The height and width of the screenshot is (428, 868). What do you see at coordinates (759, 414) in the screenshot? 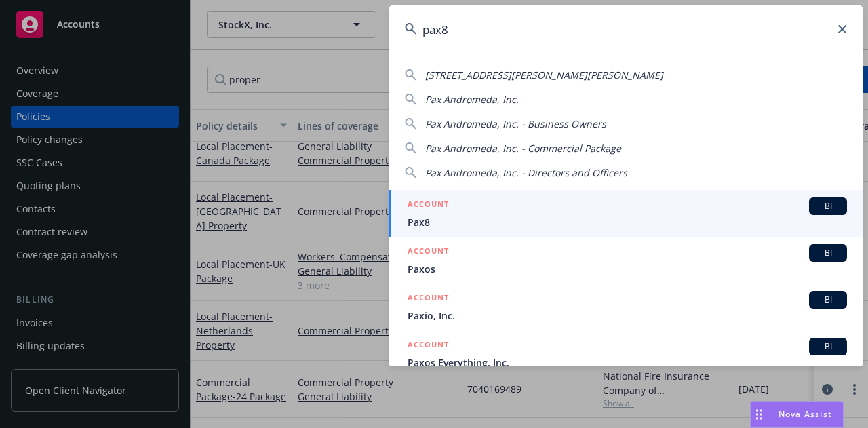
I see `div: Drag to move` at bounding box center [759, 414].